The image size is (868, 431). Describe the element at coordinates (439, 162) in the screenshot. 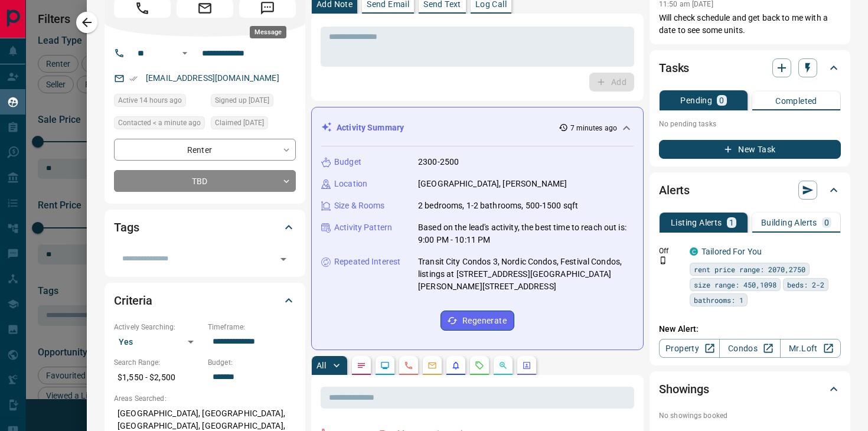

I see `p: 2300-2500` at that location.